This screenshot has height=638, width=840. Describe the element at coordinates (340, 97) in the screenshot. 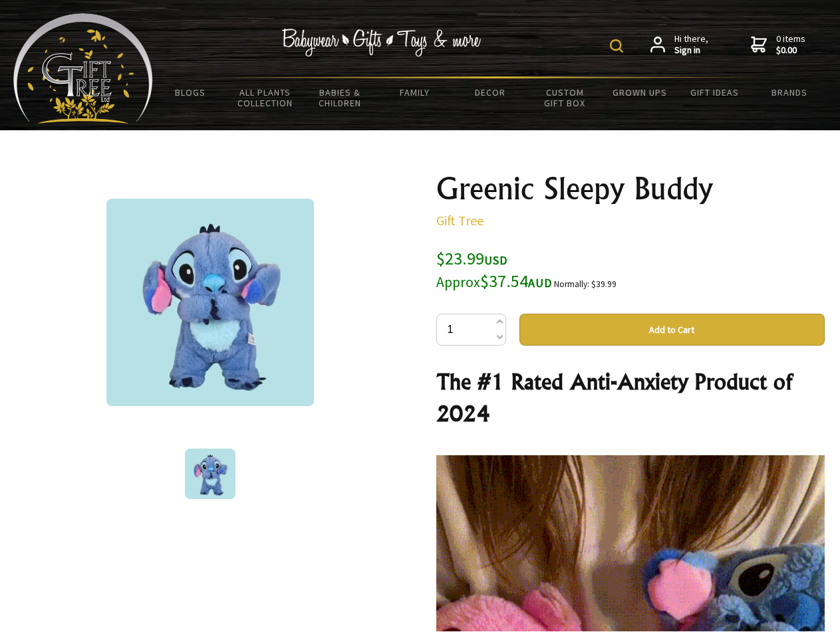

I see `a: Babies & Children` at that location.